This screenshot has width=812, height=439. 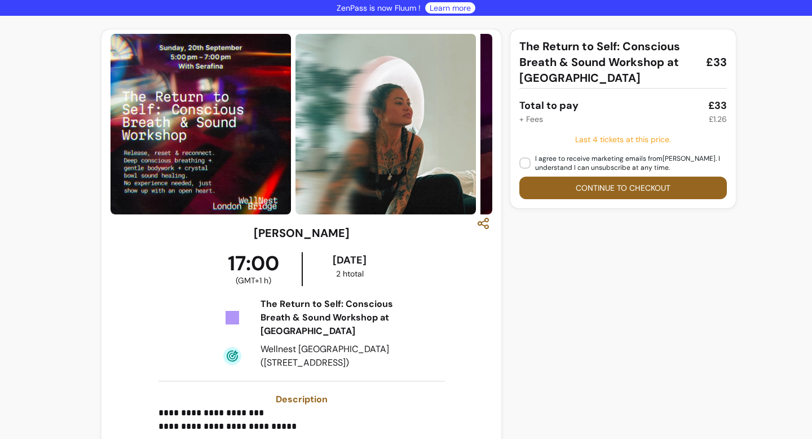 I want to click on div: £33, so click(x=718, y=105).